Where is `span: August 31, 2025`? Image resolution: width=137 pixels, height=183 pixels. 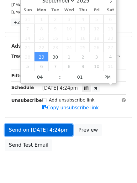
span: August 31, 2025 is located at coordinates (28, 19).